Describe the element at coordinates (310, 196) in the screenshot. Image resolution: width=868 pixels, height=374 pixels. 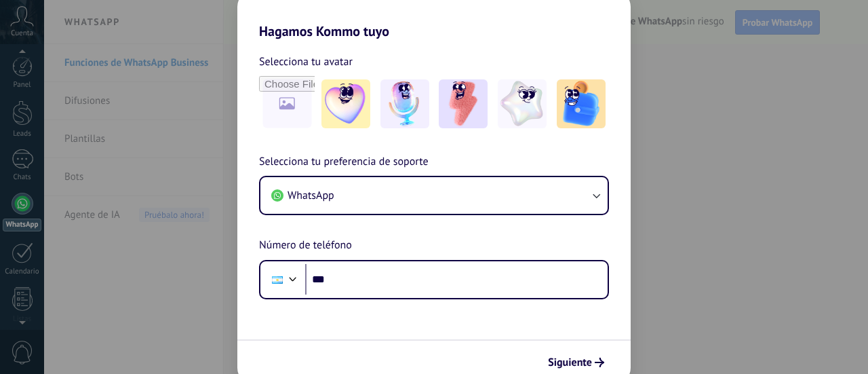
I see `span: WhatsApp` at that location.